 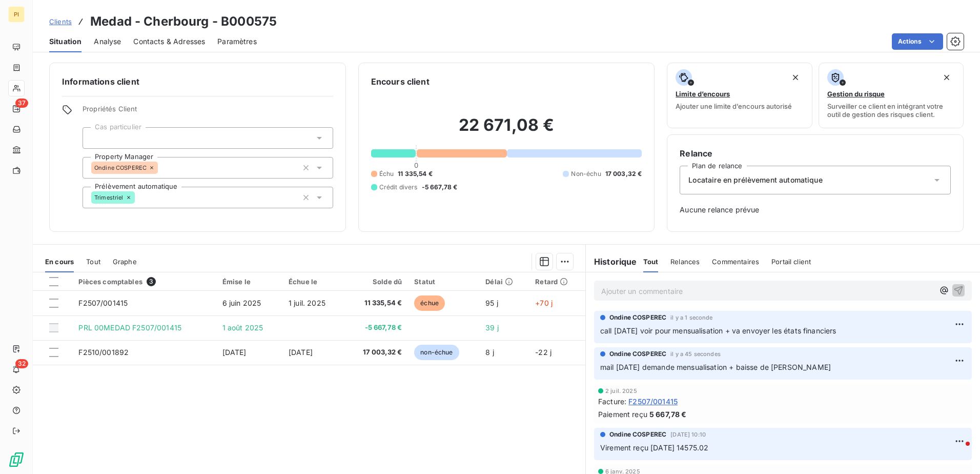 I want to click on span: 5 667,78 €, so click(x=668, y=414).